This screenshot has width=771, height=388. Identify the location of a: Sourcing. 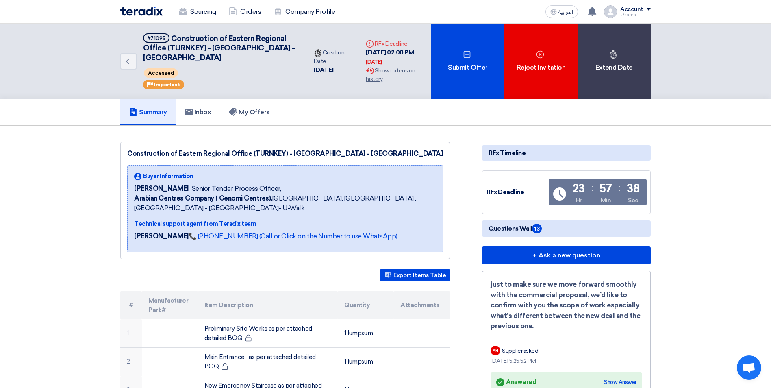
(197, 12).